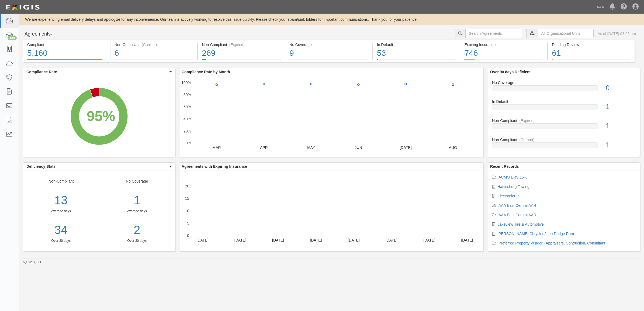  I want to click on text: 0%, so click(188, 143).